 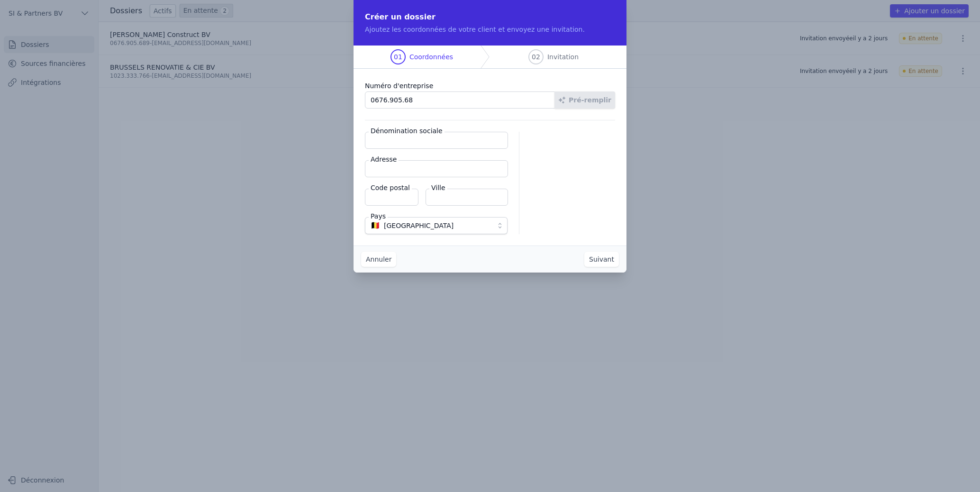 I want to click on span: 01, so click(x=398, y=57).